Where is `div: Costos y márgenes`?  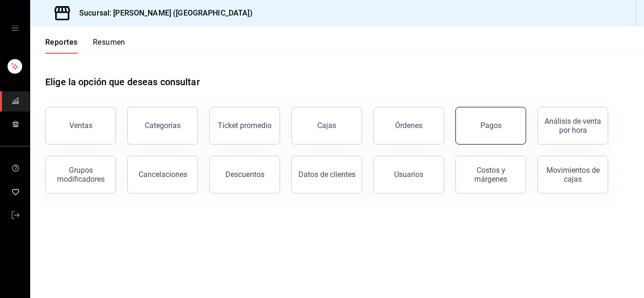
div: Costos y márgenes is located at coordinates (491, 175).